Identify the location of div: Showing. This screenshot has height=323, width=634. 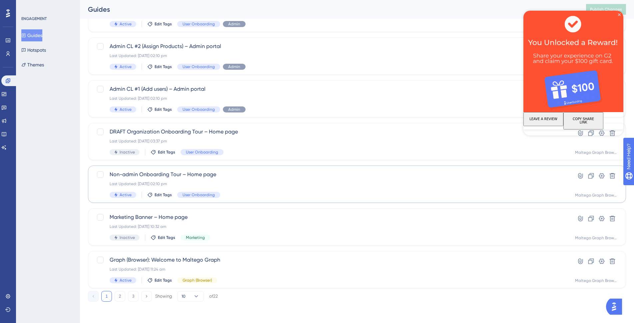
(164, 296).